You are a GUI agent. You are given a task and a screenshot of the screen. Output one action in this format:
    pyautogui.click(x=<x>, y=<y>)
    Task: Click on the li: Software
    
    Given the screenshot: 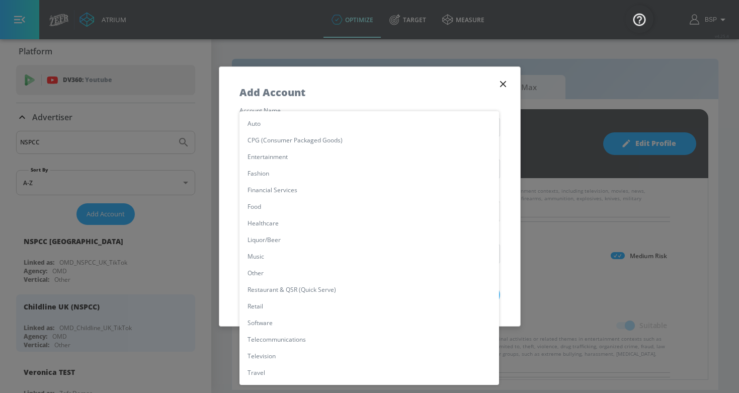 What is the action you would take?
    pyautogui.click(x=369, y=323)
    